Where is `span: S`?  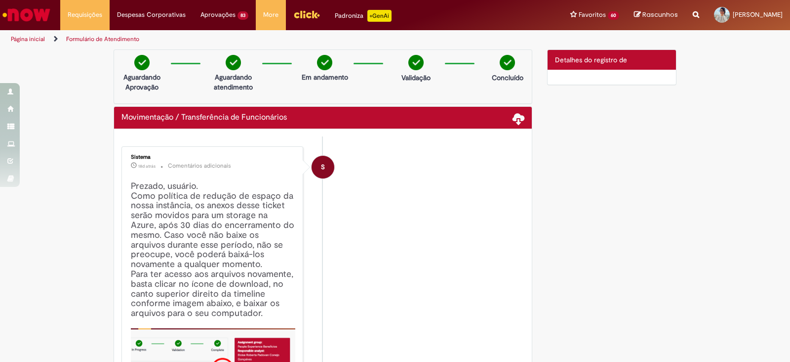 span: S is located at coordinates (323, 167).